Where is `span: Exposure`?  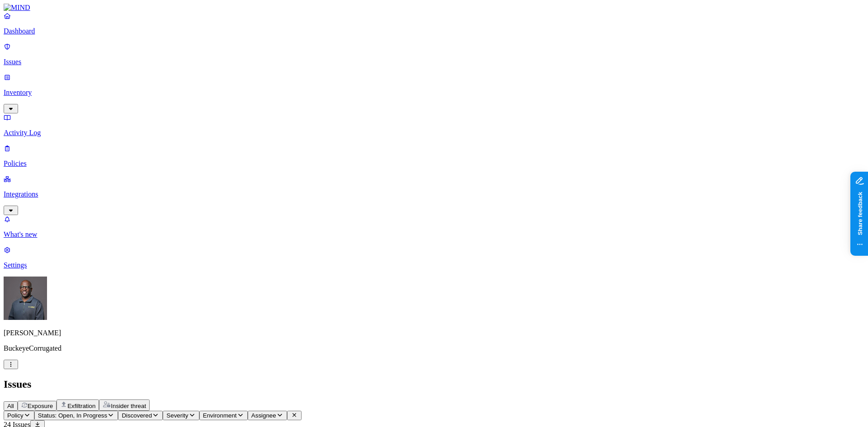
span: Exposure is located at coordinates (40, 406).